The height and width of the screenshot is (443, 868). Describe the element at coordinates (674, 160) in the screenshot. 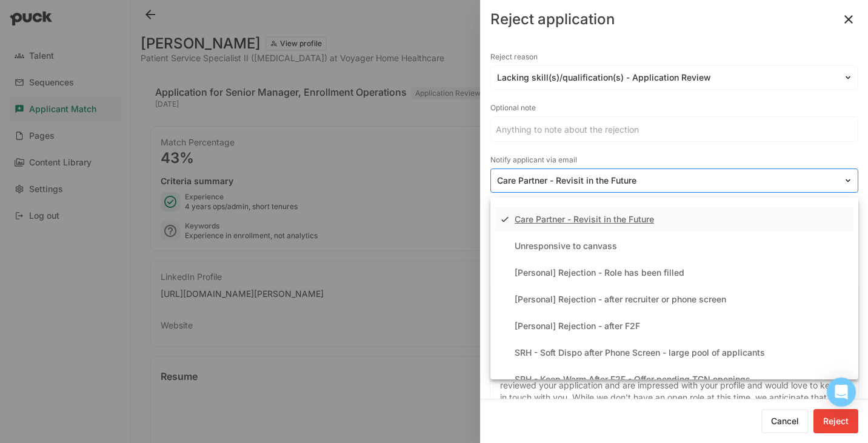

I see `div: Notify applicant via email` at that location.